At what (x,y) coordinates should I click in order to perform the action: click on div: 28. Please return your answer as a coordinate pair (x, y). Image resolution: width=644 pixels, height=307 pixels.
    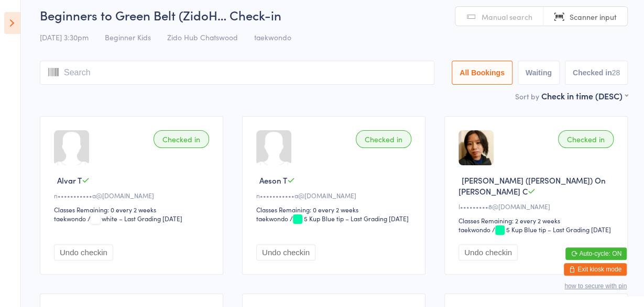
    Looking at the image, I should click on (616, 73).